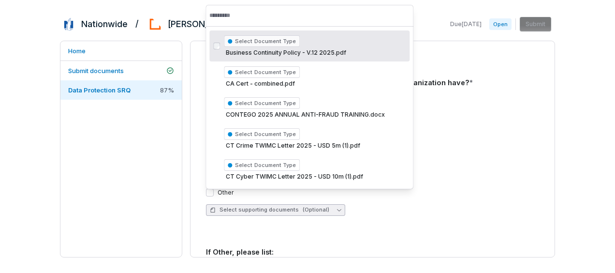 This screenshot has height=273, width=615. What do you see at coordinates (121, 90) in the screenshot?
I see `a: Data Protection SRQ87%` at bounding box center [121, 90].